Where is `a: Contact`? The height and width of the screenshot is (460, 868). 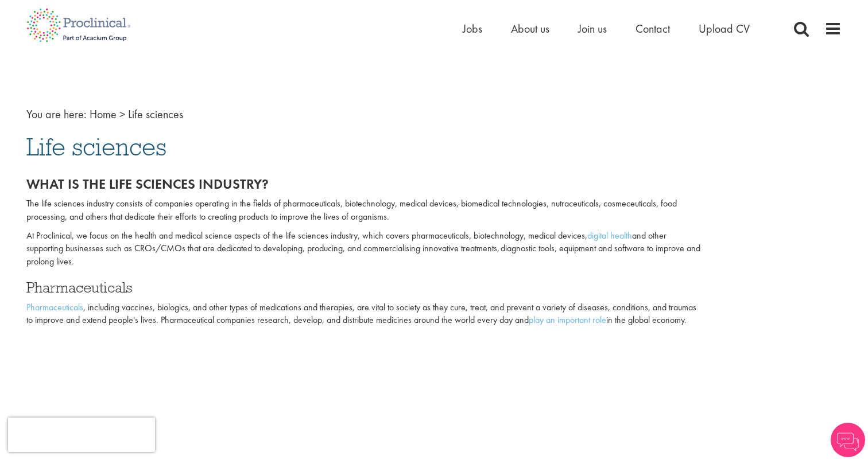 a: Contact is located at coordinates (653, 29).